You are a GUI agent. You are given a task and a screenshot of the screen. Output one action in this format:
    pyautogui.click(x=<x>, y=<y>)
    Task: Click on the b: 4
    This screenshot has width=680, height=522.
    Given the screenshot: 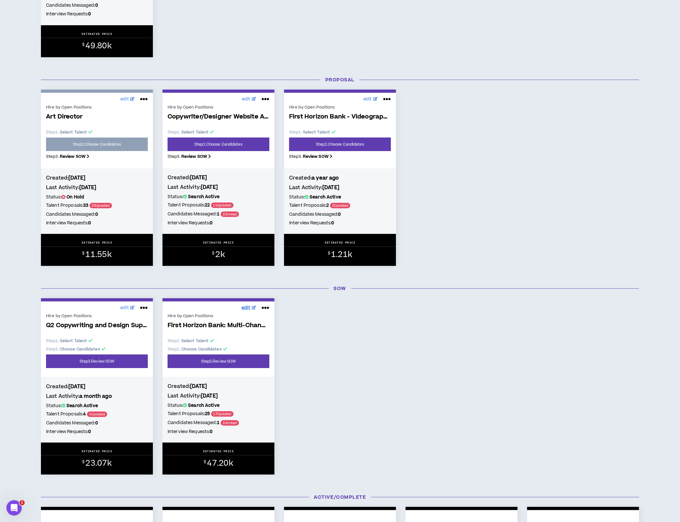 What is the action you would take?
    pyautogui.click(x=84, y=414)
    